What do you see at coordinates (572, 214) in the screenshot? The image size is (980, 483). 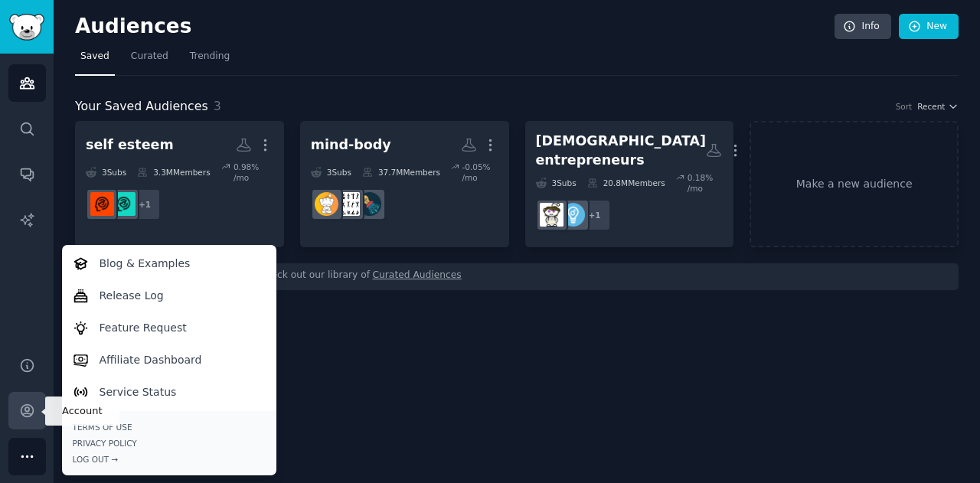 I see `img: Entrepreneur` at bounding box center [572, 214].